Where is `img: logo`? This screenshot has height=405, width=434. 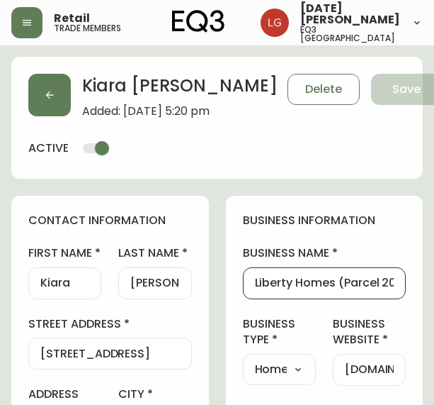 img: logo is located at coordinates (198, 21).